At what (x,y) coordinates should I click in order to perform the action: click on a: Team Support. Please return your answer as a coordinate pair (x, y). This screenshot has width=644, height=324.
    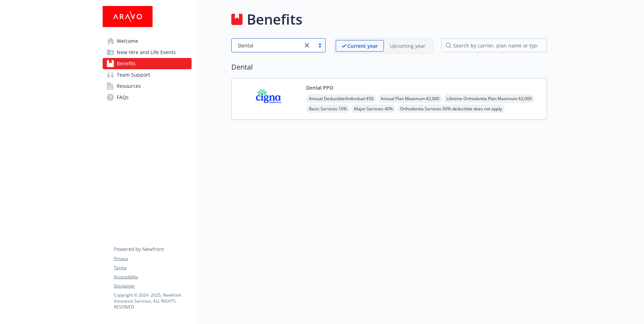
    Looking at the image, I should click on (147, 75).